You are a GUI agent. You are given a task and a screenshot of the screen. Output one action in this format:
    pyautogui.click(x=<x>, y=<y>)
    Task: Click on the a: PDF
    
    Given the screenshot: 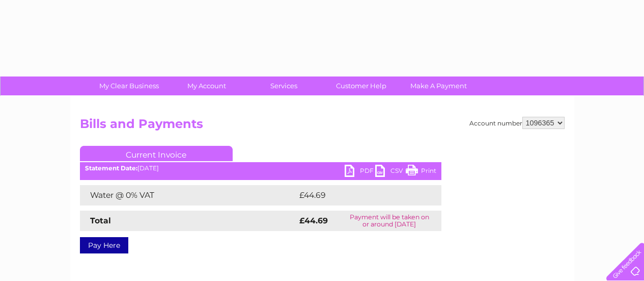 What is the action you would take?
    pyautogui.click(x=360, y=172)
    